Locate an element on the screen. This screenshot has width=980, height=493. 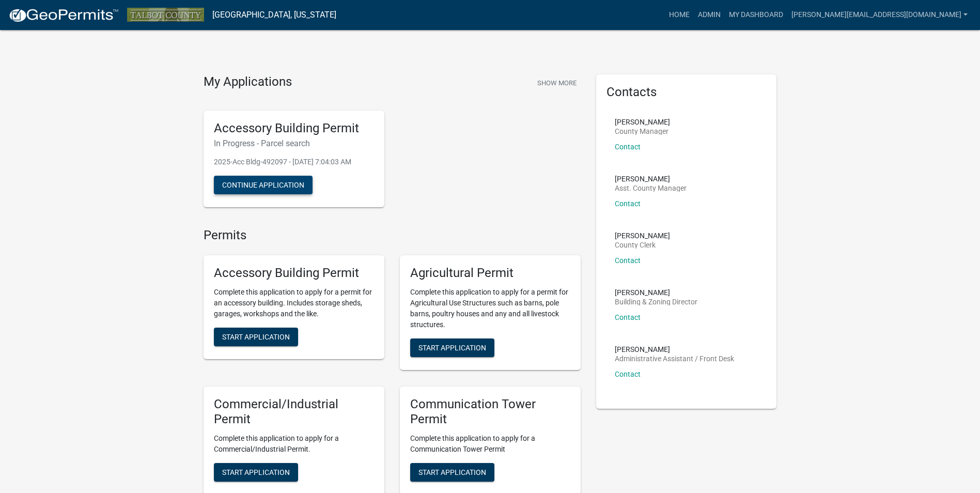
h4: My Applications is located at coordinates (247, 82).